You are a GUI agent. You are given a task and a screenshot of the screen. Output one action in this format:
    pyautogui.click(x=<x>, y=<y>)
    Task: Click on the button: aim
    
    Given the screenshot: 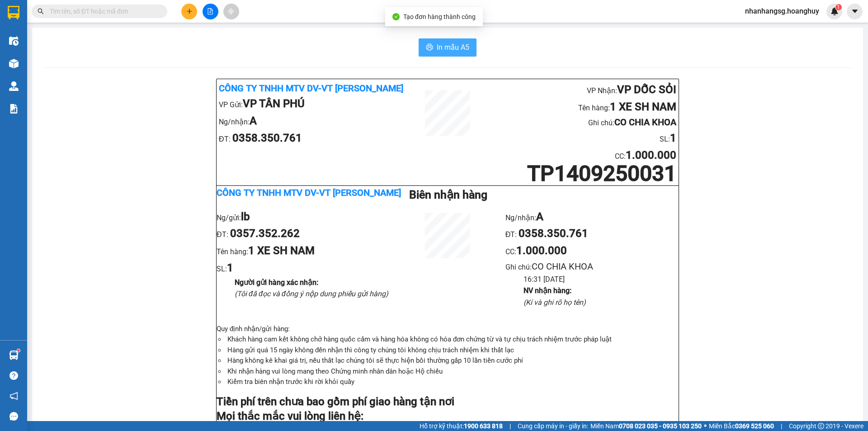 What is the action you would take?
    pyautogui.click(x=231, y=11)
    